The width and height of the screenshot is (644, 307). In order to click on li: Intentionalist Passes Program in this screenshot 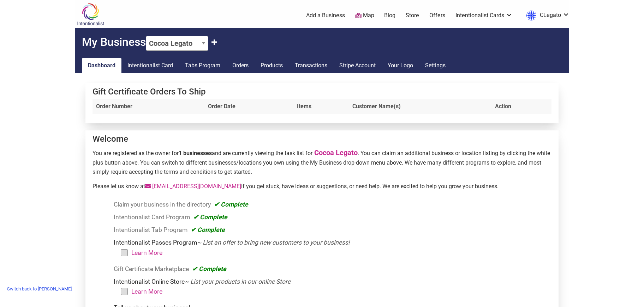, I will do `click(331, 249)`.